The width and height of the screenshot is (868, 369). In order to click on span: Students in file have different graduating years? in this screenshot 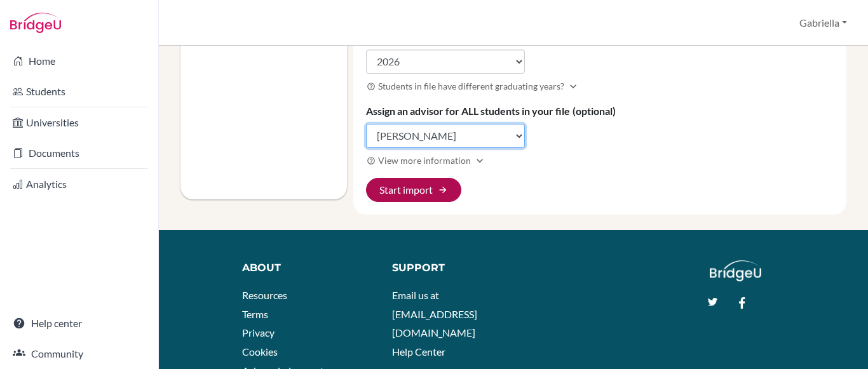, I will do `click(471, 86)`.